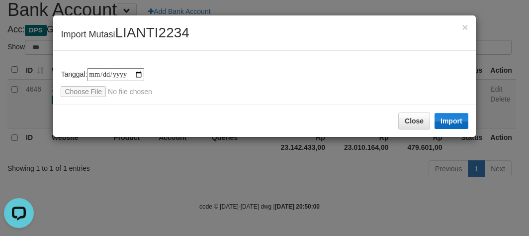  I want to click on button: Open LiveChat chat widget, so click(19, 19).